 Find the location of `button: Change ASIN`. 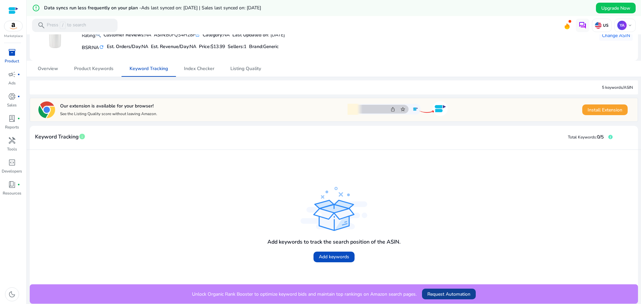

button: Change ASIN is located at coordinates (616, 35).